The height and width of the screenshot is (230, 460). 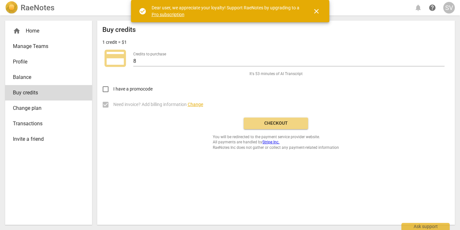 I want to click on a: Balance, so click(x=49, y=77).